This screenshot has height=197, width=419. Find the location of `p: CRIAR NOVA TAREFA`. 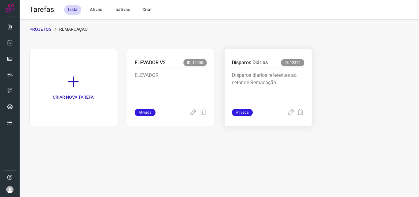

p: CRIAR NOVA TAREFA is located at coordinates (73, 97).